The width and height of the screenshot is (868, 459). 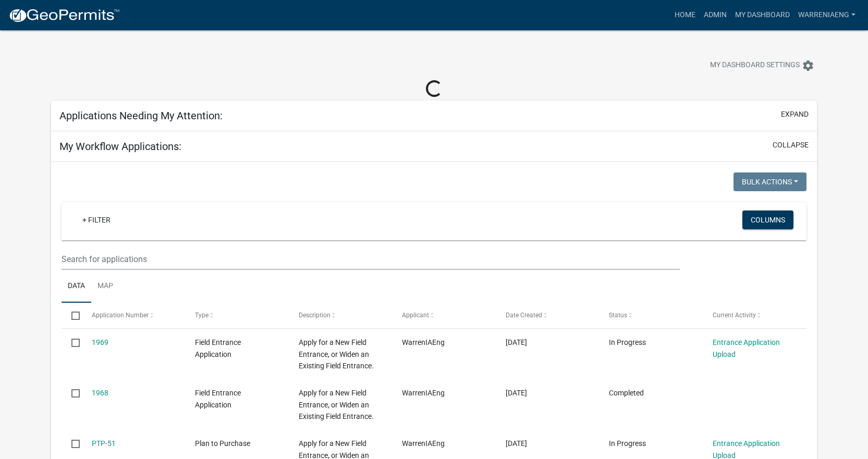 What do you see at coordinates (120, 315) in the screenshot?
I see `span: Application Number` at bounding box center [120, 315].